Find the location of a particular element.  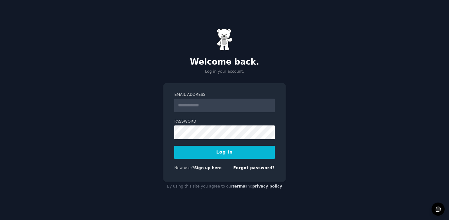

h2: Welcome back. is located at coordinates (225, 62).